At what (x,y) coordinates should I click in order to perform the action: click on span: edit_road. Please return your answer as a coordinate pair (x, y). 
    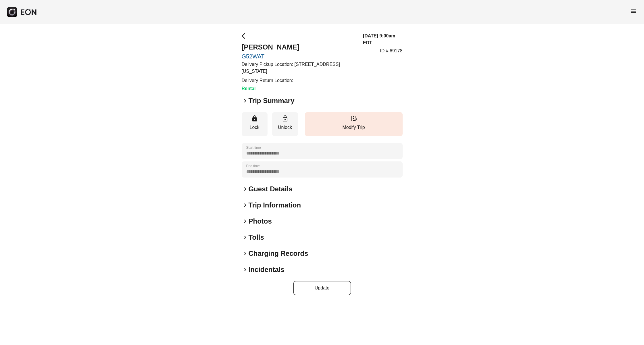
    Looking at the image, I should click on (353, 118).